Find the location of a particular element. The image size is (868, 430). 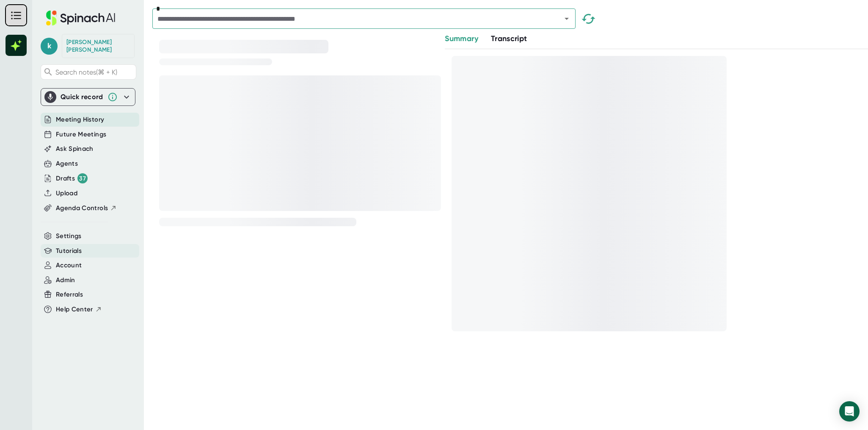

div: Agents is located at coordinates (67, 163).